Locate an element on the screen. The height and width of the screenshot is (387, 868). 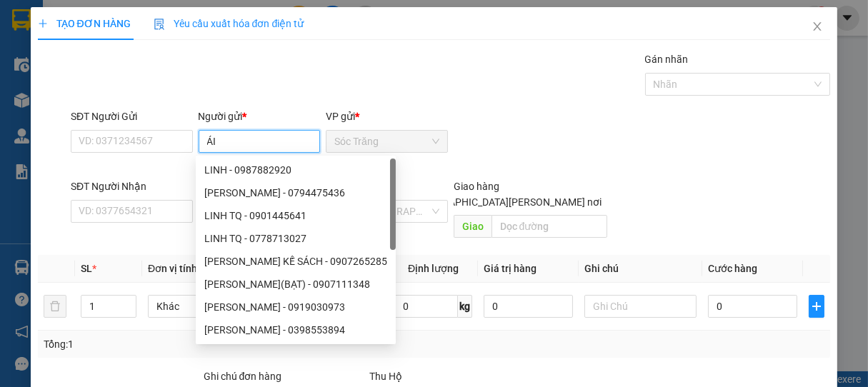
div: SĐT Người Nhận is located at coordinates (131, 186).